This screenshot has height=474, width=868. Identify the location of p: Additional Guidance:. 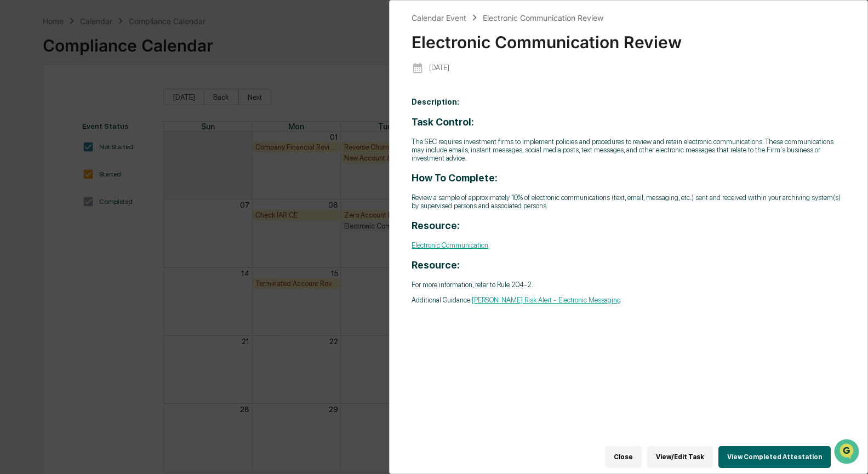
(629, 299).